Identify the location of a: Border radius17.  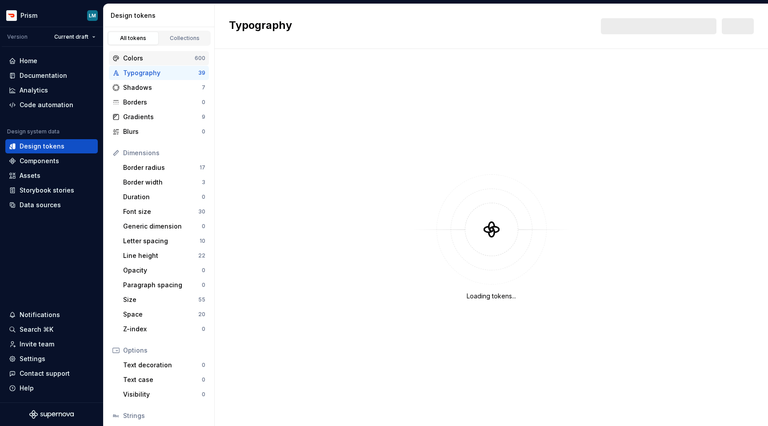
(164, 168).